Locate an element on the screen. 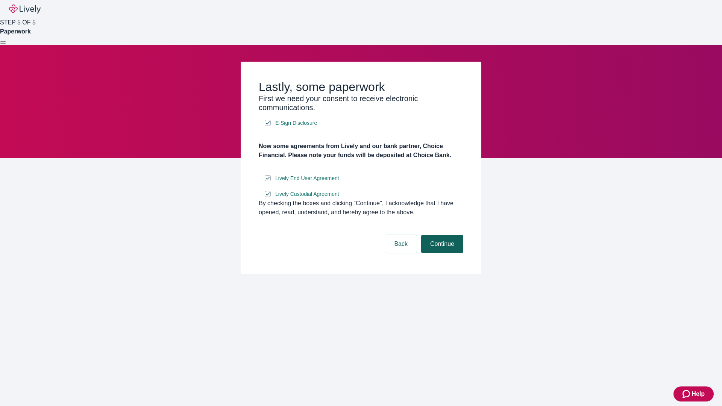 This screenshot has width=722, height=406. h4: Now some agreements from Lively and our bank partner, Choice Financial. Please note your funds wi... is located at coordinates (361, 151).